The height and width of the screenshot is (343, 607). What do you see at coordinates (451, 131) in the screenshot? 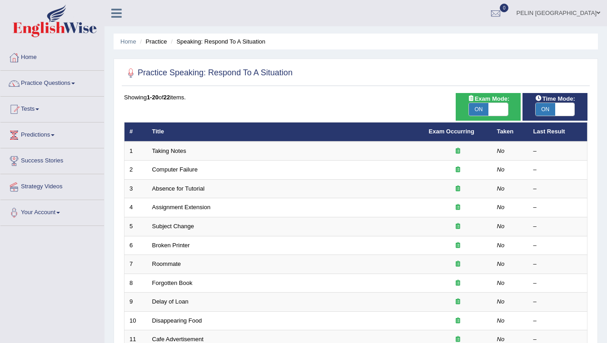
I see `a: Exam Occurring` at bounding box center [451, 131].